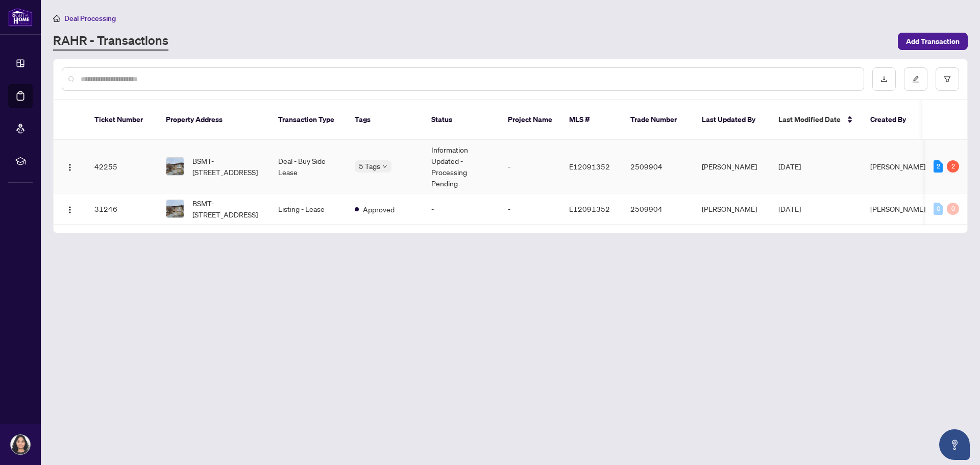  I want to click on th: MLS #, so click(592, 120).